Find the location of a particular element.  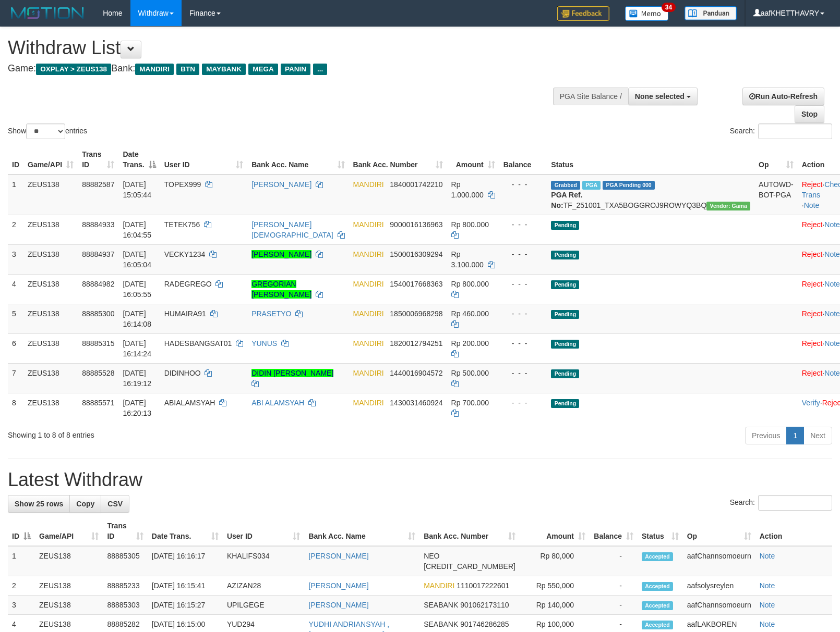

div: PGA Site Balance / is located at coordinates (590, 97).